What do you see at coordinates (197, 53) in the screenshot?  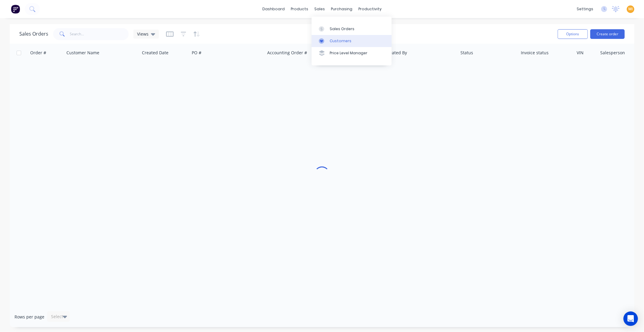 I see `div: PO #` at bounding box center [197, 53].